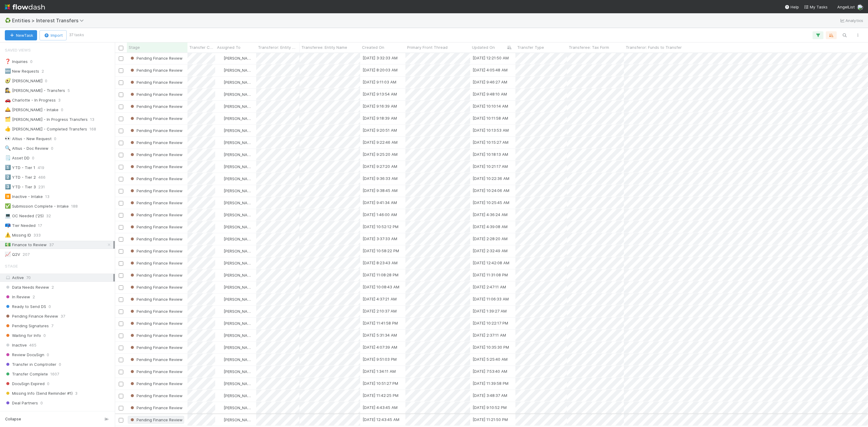 The width and height of the screenshot is (868, 427). I want to click on span: Primary Front Thread, so click(427, 47).